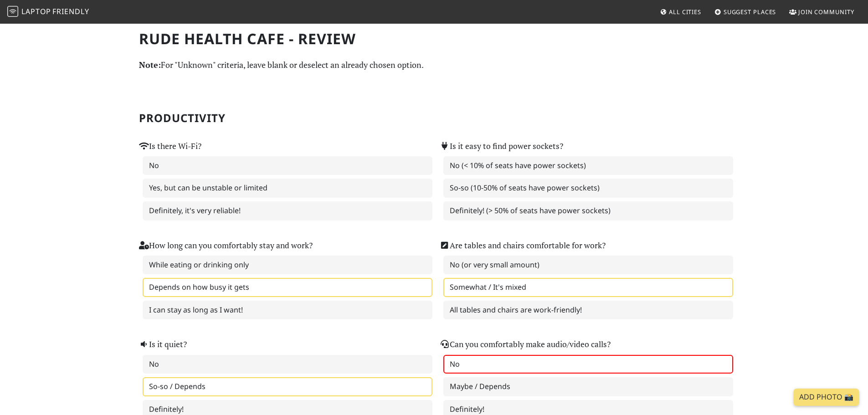 Image resolution: width=868 pixels, height=415 pixels. What do you see at coordinates (750, 12) in the screenshot?
I see `span: Suggest Places` at bounding box center [750, 12].